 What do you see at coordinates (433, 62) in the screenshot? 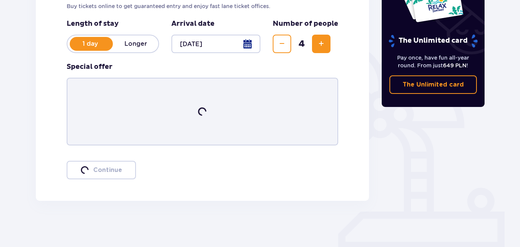
I see `p: Pay once, have fun all-year round. From just !` at bounding box center [433, 62].